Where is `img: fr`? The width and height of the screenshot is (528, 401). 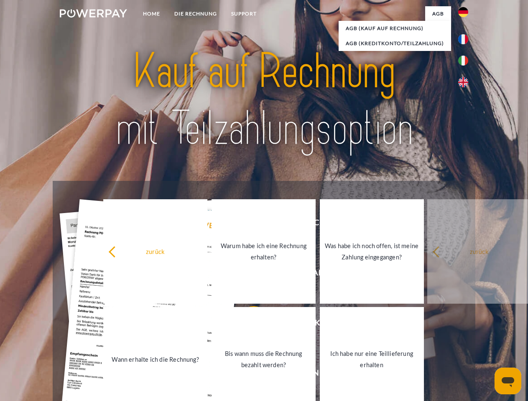
img: fr is located at coordinates (463, 39).